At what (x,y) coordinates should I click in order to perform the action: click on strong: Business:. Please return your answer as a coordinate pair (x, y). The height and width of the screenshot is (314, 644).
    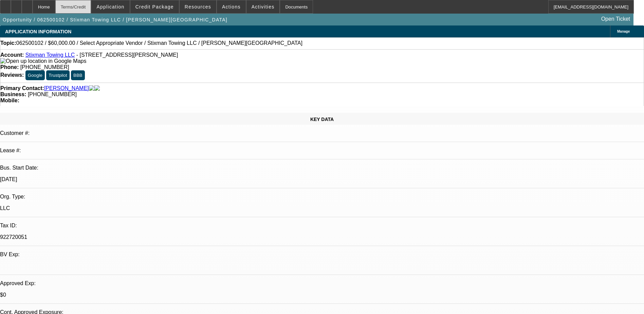
    Looking at the image, I should click on (13, 94).